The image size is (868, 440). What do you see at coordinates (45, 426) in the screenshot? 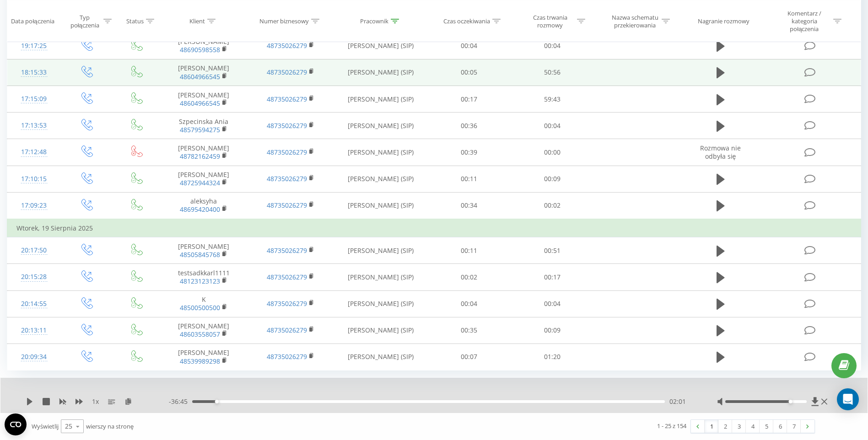
I see `span: Wyświetlij` at bounding box center [45, 426].